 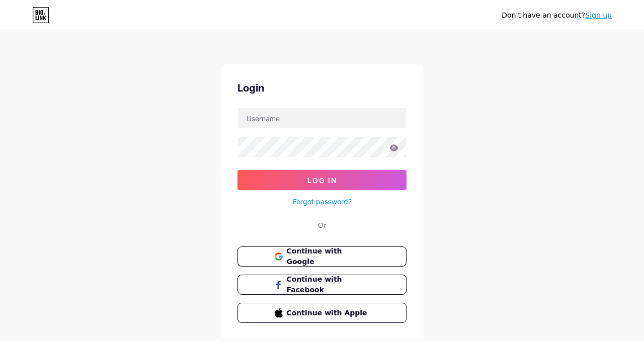 I want to click on button: Continue with Apple, so click(x=322, y=313).